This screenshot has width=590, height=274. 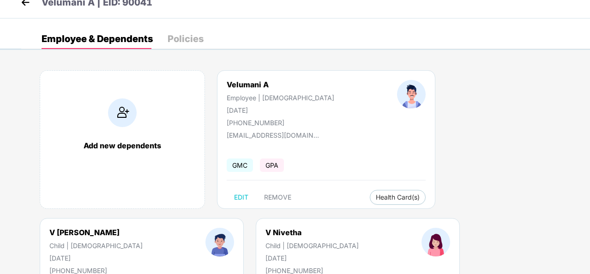 What do you see at coordinates (97, 39) in the screenshot?
I see `div: Employee & Dependents` at bounding box center [97, 39].